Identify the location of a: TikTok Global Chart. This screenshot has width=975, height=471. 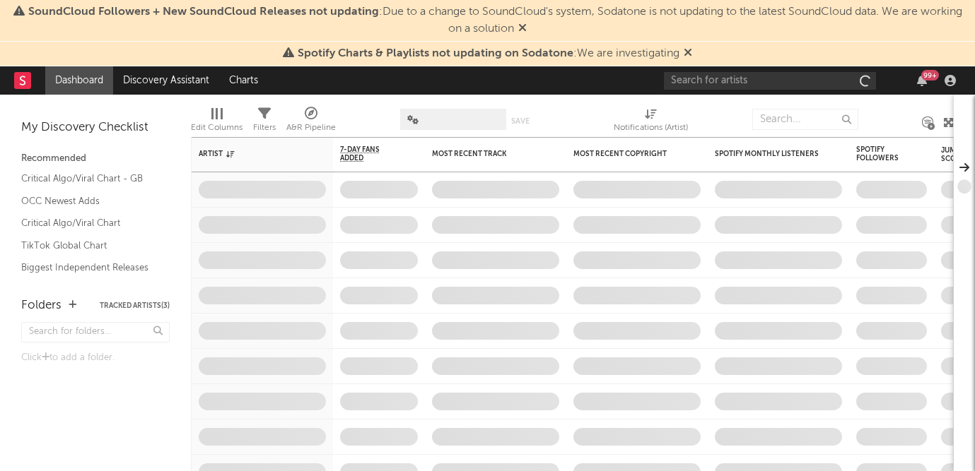
(88, 246).